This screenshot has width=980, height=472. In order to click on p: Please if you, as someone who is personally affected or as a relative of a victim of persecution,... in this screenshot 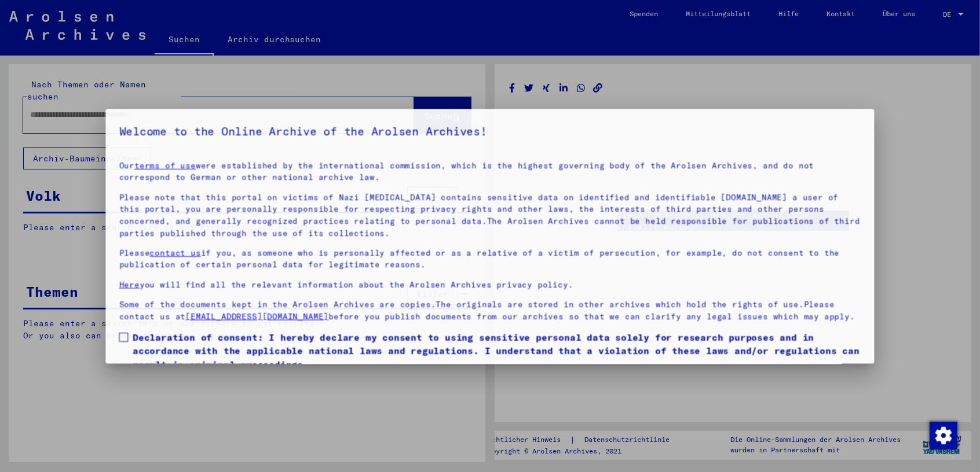, I will do `click(490, 260)`.